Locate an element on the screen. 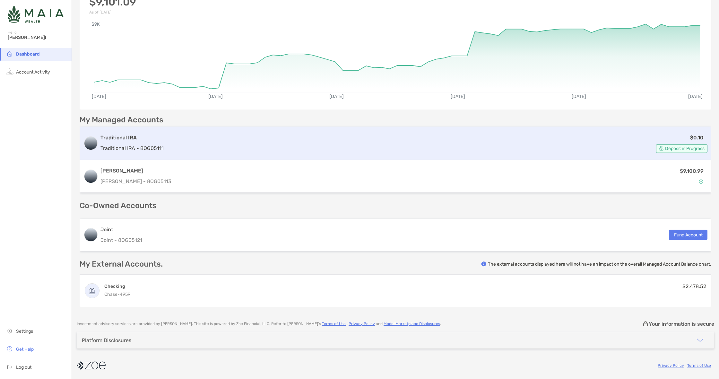 The image size is (719, 379). text: $9K is located at coordinates (96, 24).